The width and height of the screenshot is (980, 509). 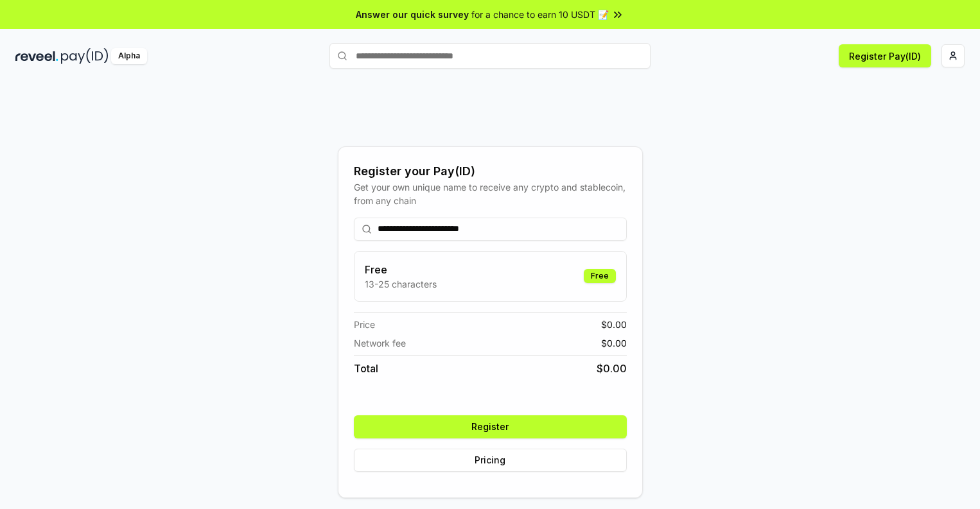 What do you see at coordinates (490, 460) in the screenshot?
I see `button: Pricing` at bounding box center [490, 460].